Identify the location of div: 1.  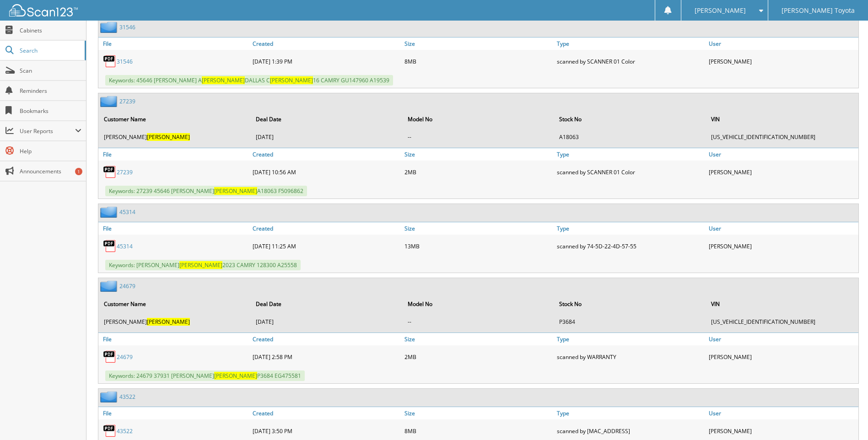
(78, 171).